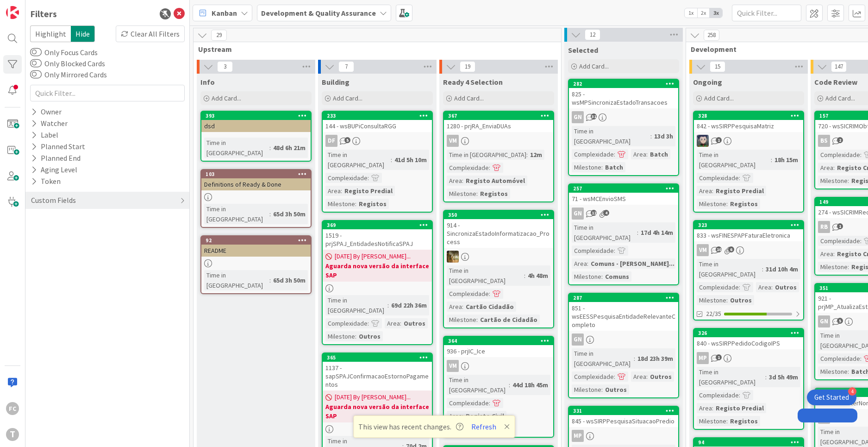 This screenshot has width=868, height=447. I want to click on div: 393dsd, so click(256, 122).